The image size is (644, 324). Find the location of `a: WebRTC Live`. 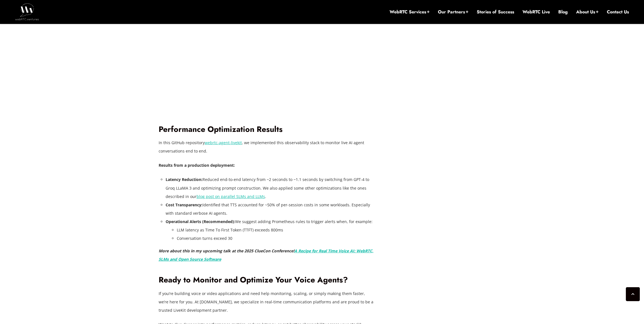

a: WebRTC Live is located at coordinates (536, 12).